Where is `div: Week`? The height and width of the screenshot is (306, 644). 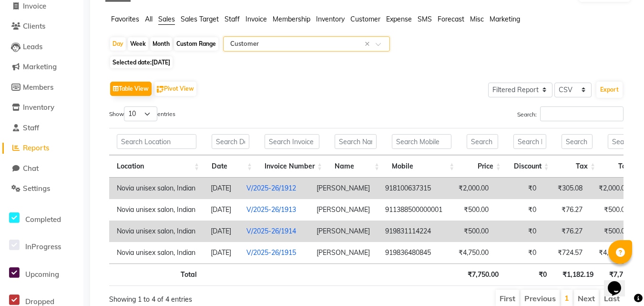 div: Week is located at coordinates (138, 44).